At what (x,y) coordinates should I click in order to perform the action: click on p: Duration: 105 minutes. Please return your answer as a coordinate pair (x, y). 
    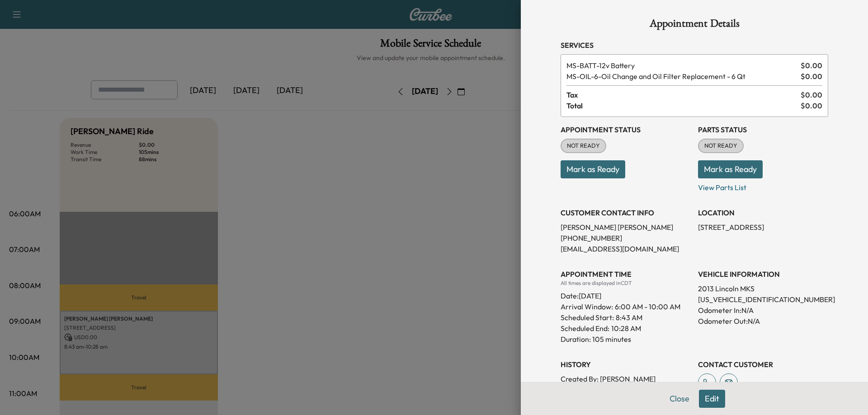
    Looking at the image, I should click on (626, 339).